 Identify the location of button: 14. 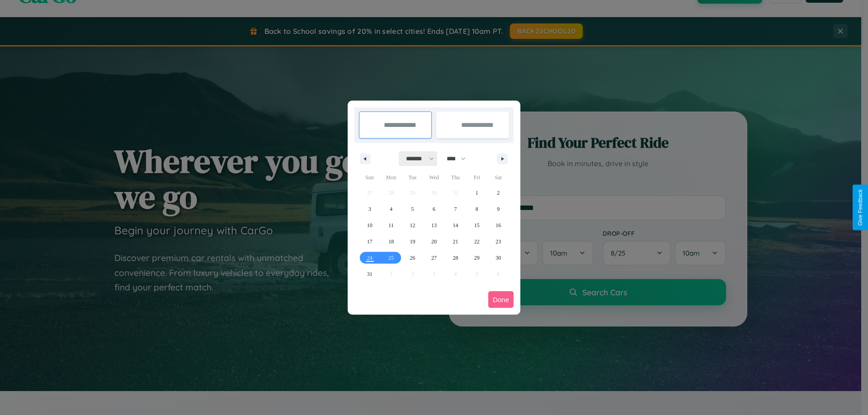
(455, 225).